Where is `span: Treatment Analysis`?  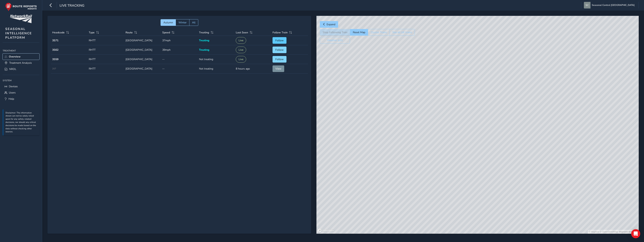 span: Treatment Analysis is located at coordinates (21, 63).